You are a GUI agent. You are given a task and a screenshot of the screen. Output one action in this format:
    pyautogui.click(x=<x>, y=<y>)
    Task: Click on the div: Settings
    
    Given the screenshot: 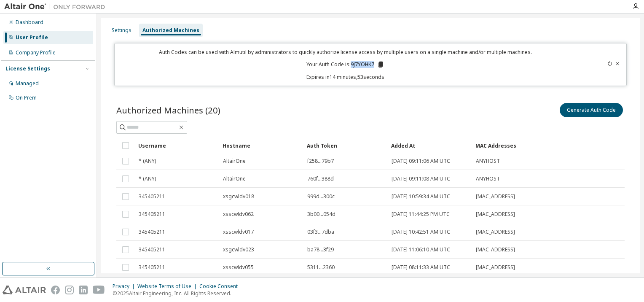 What is the action you would take?
    pyautogui.click(x=121, y=31)
    